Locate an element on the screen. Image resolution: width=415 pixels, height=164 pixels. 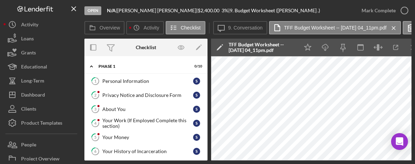
div: Your History of Incarceration is located at coordinates (148, 151).